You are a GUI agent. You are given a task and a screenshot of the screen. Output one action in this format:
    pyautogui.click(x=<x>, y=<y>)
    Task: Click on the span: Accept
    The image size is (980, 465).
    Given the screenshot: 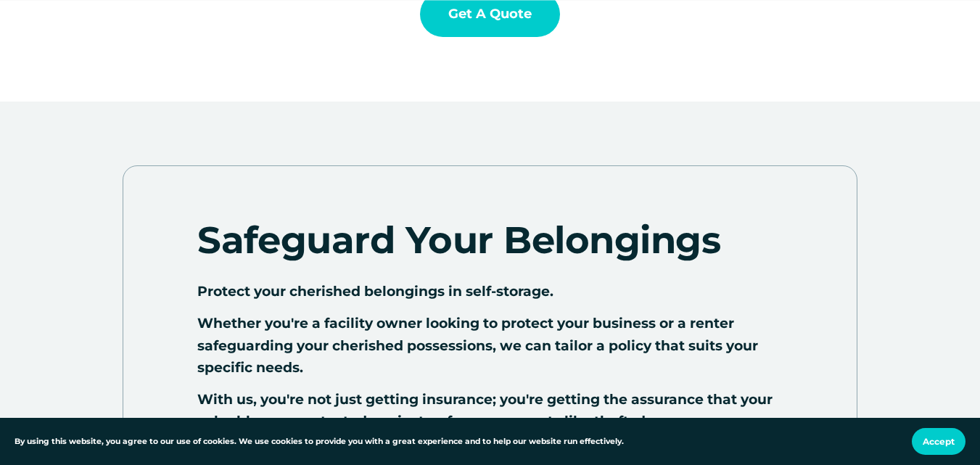 What is the action you would take?
    pyautogui.click(x=939, y=441)
    